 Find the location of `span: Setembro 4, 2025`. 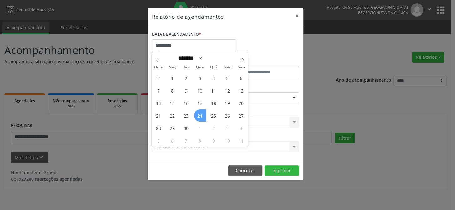

span: Setembro 4, 2025 is located at coordinates (214, 78).